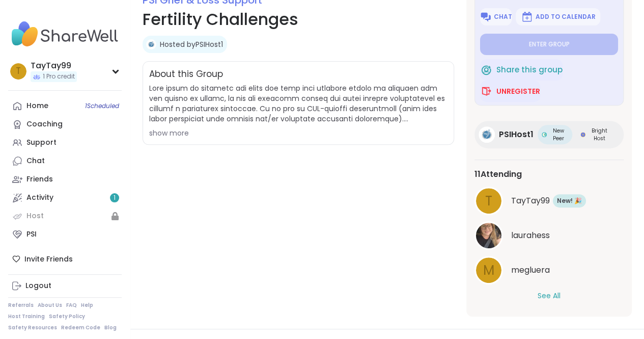 This screenshot has width=644, height=339. Describe the element at coordinates (36, 216) in the screenshot. I see `div: Host` at that location.